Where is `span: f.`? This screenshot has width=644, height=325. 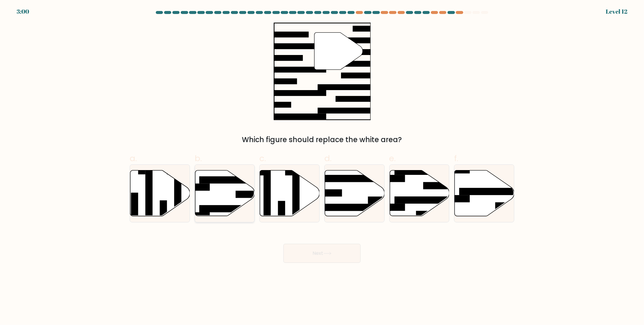 span: f. is located at coordinates (456, 158).